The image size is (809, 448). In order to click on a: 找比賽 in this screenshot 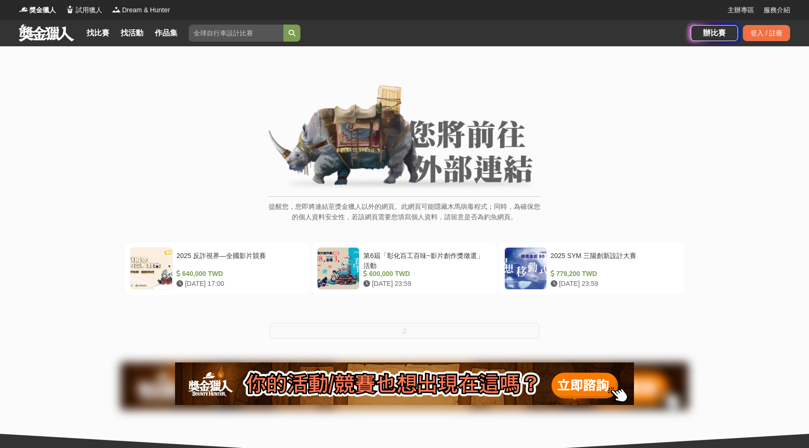, I will do `click(98, 33)`.